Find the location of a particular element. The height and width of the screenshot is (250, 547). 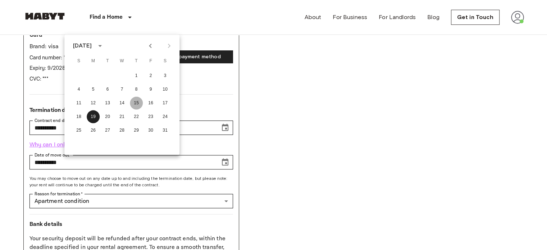

button: 6 is located at coordinates (108, 89).